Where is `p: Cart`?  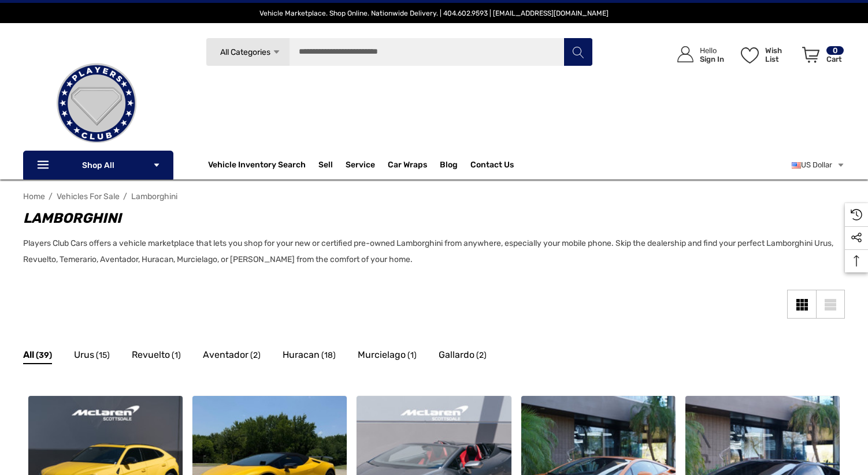 p: Cart is located at coordinates (835, 59).